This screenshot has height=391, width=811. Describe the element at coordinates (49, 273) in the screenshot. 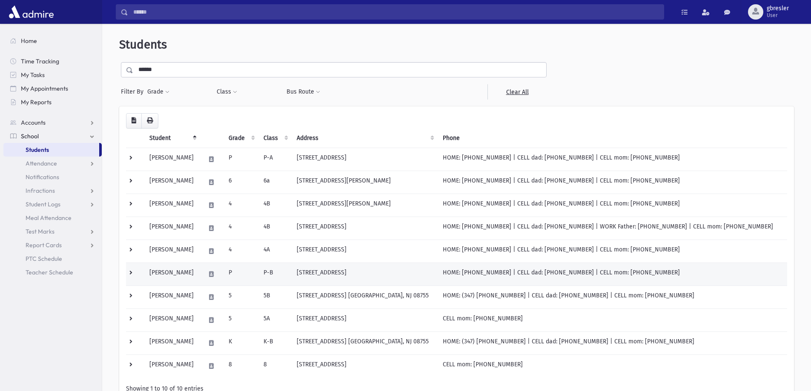

I see `span: Teacher Schedule` at that location.